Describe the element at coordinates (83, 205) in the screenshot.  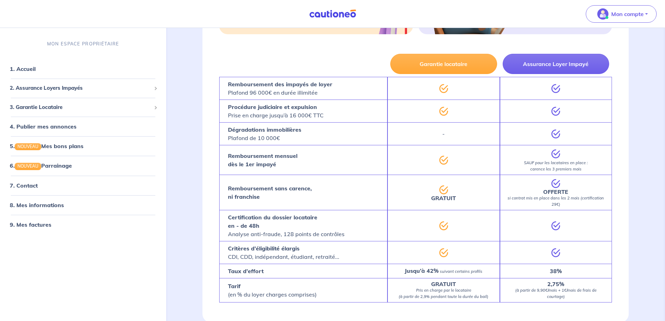
I see `div: 8. Mes informations` at that location.